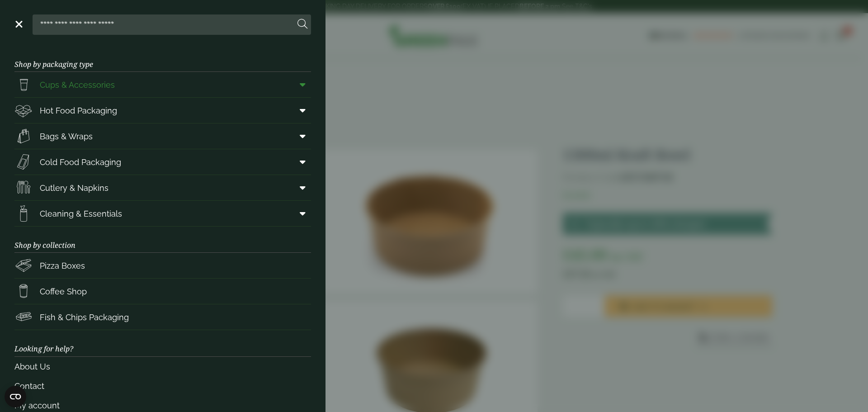  Describe the element at coordinates (163, 291) in the screenshot. I see `a: Coffee Shop` at that location.